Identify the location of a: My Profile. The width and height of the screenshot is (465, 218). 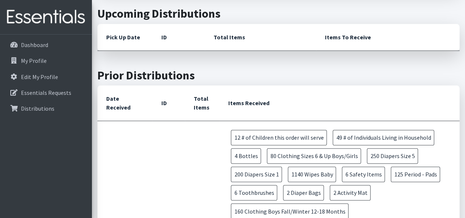
(46, 61).